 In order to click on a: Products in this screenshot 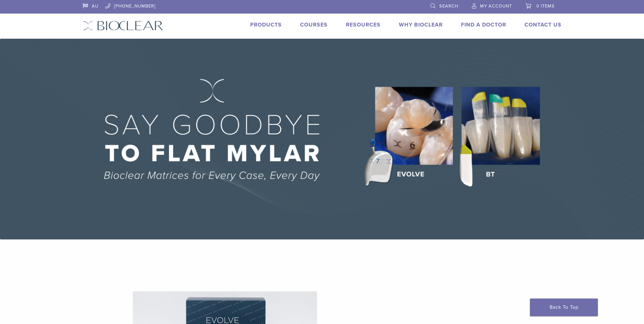, I will do `click(266, 25)`.